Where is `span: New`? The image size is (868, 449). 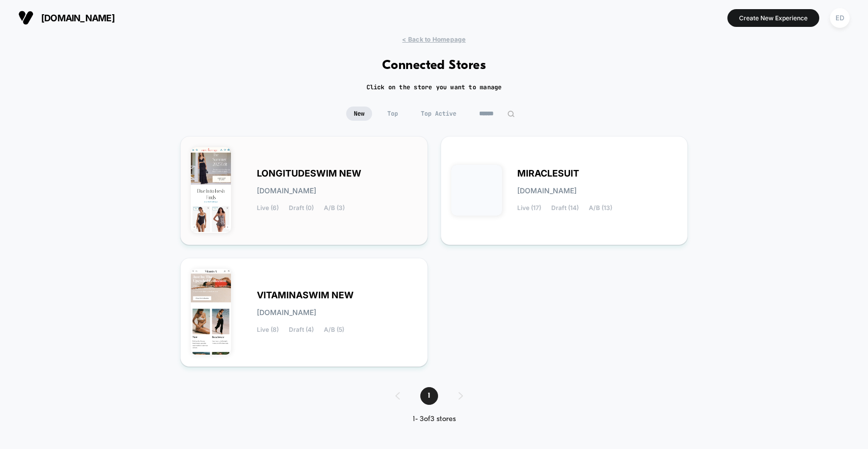 span: New is located at coordinates (358, 113).